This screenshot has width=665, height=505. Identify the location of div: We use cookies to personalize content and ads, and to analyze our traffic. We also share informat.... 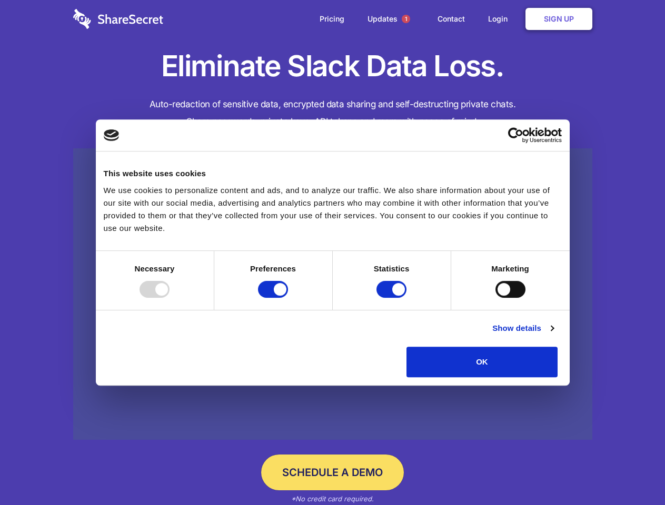
(333, 209).